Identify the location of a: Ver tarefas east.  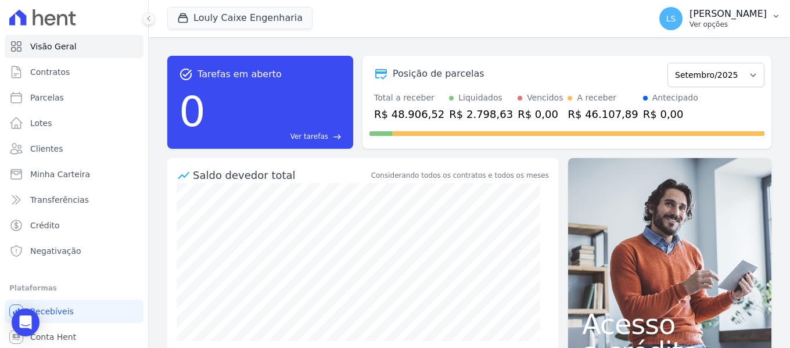
(276, 137).